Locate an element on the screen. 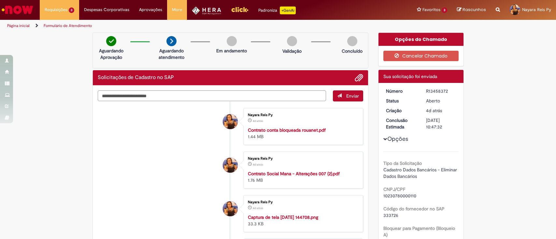  p: +GenAi is located at coordinates (288, 10).